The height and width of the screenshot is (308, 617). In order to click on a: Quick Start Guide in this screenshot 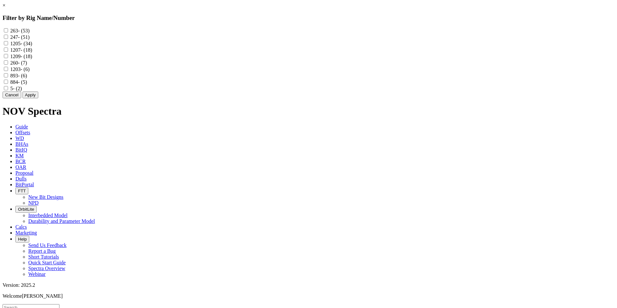, I will do `click(47, 263)`.